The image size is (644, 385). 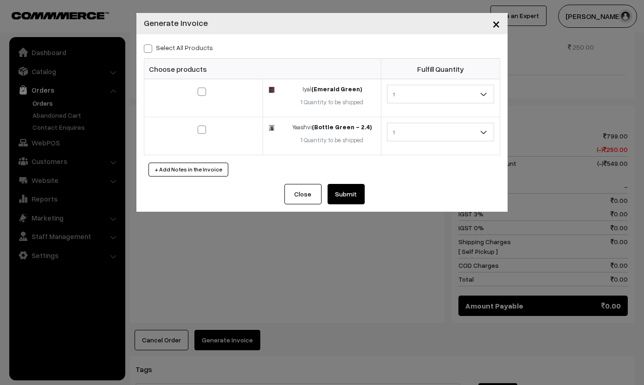 I want to click on strong: (Emerald Green), so click(x=336, y=89).